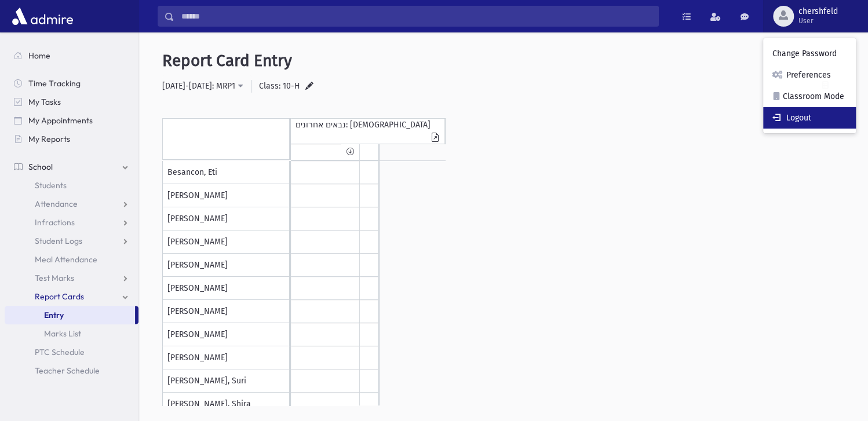  I want to click on a: My Appointments, so click(71, 121).